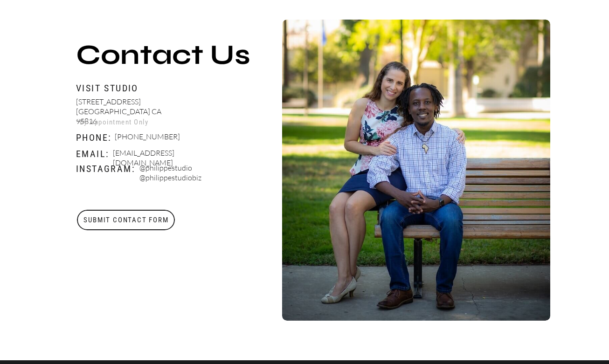 The width and height of the screenshot is (609, 364). I want to click on p: @philippestudio @philippestudiobiz, so click(194, 174).